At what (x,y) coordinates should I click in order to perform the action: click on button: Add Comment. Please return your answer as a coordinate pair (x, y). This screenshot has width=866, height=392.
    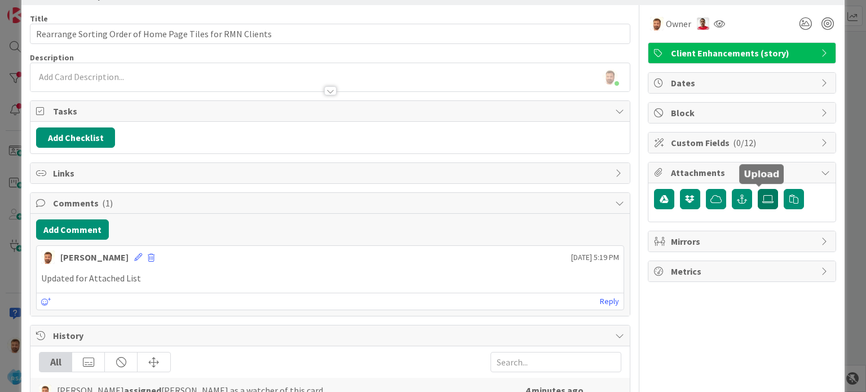
    Looking at the image, I should click on (72, 230).